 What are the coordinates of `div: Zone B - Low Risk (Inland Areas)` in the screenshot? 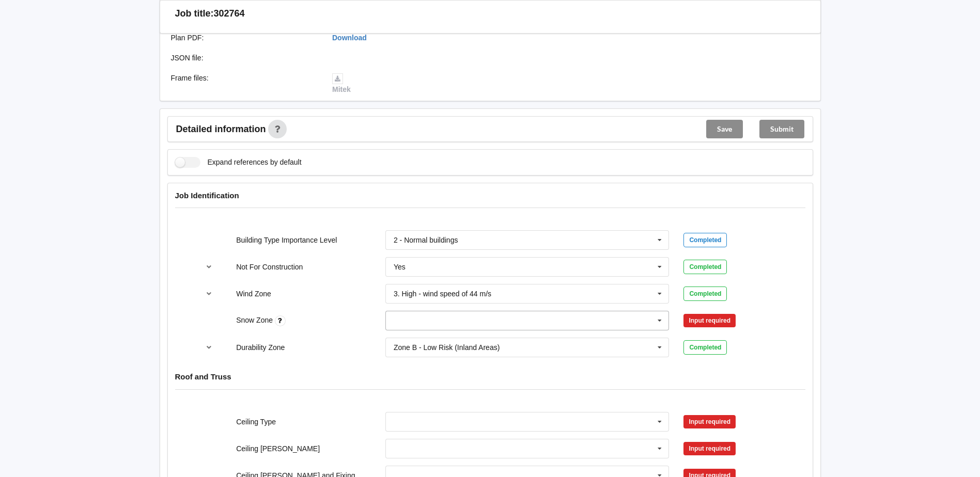 It's located at (446, 347).